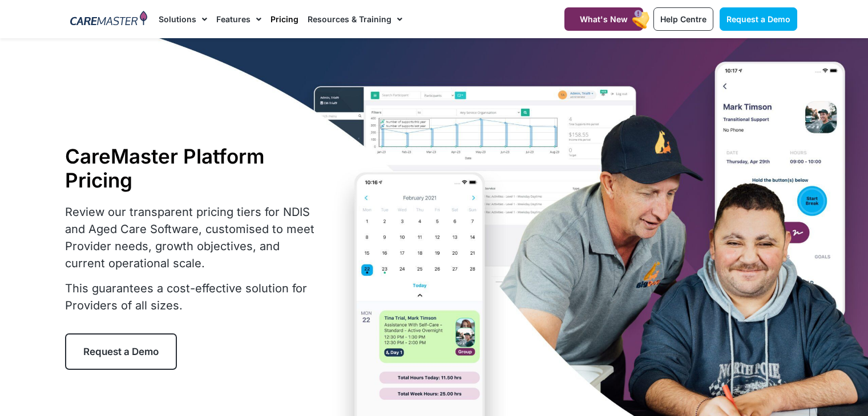  Describe the element at coordinates (193, 168) in the screenshot. I see `h1: CareMaster Platform Pricing` at that location.